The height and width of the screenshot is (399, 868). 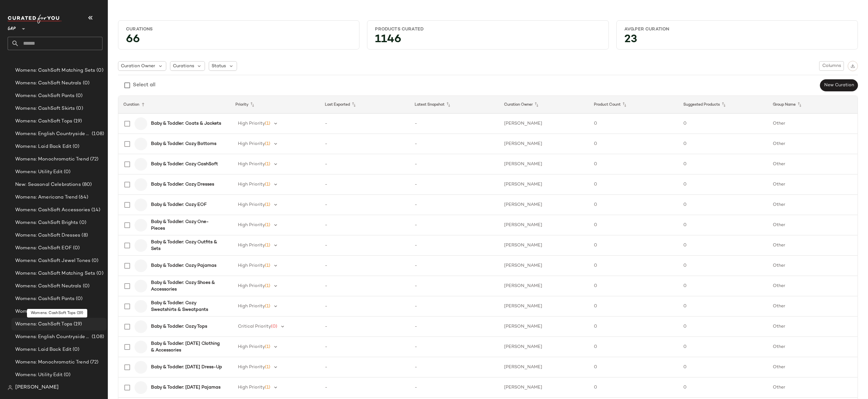 I want to click on th: Group Name, so click(x=812, y=105).